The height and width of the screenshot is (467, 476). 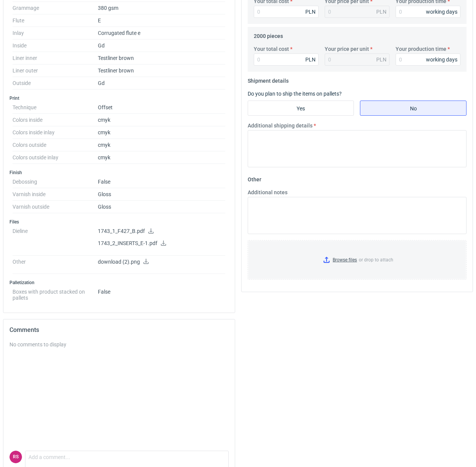 I want to click on dt: Inlay, so click(x=55, y=33).